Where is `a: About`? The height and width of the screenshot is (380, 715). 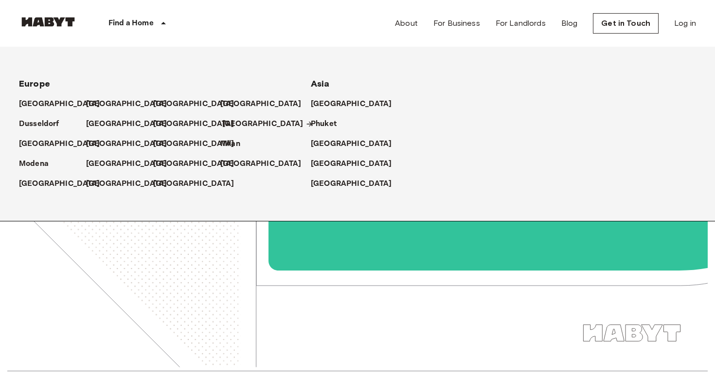
a: About is located at coordinates (406, 23).